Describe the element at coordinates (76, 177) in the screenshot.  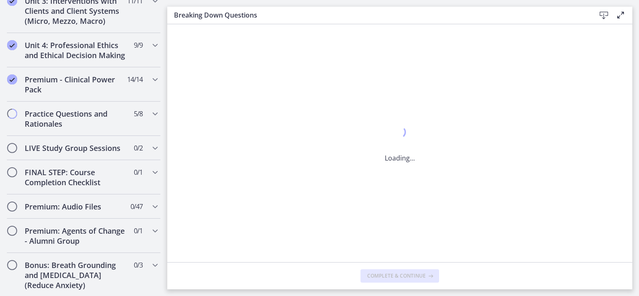
I see `h2: FINAL STEP: Course Completion Checklist` at that location.